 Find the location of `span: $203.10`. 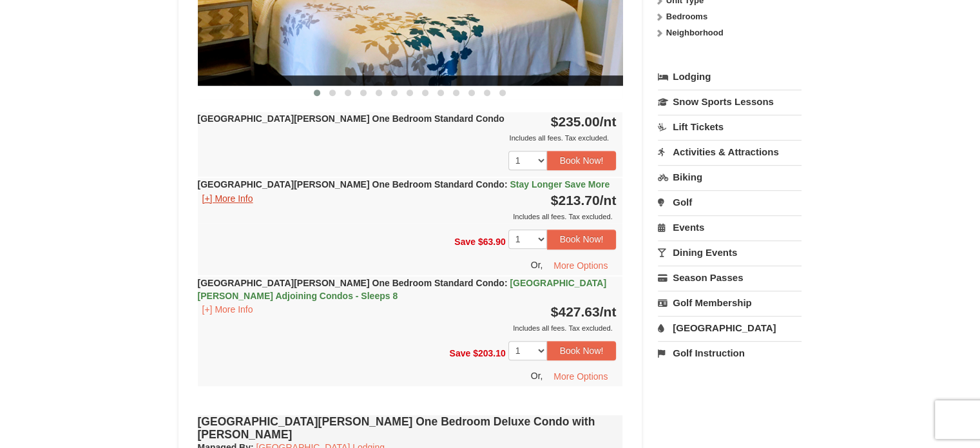

span: $203.10 is located at coordinates (489, 353).